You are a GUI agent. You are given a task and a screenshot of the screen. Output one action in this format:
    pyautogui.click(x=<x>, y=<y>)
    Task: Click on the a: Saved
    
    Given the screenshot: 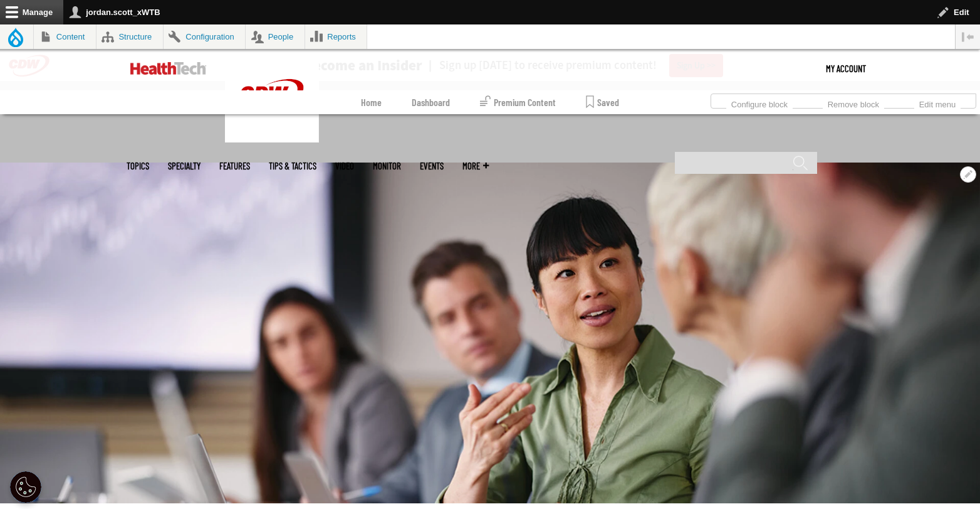 What is the action you would take?
    pyautogui.click(x=603, y=102)
    